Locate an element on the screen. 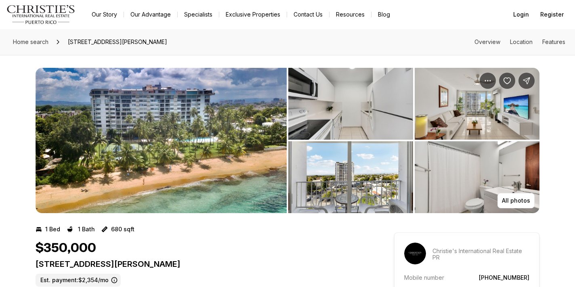  p: Christie's International Real Estate PR is located at coordinates (481, 254).